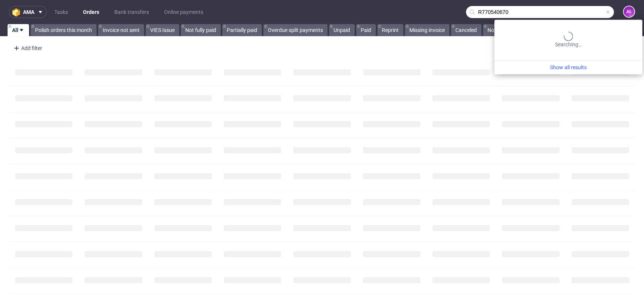 Image resolution: width=644 pixels, height=294 pixels. What do you see at coordinates (132, 12) in the screenshot?
I see `a: Bank transfers` at bounding box center [132, 12].